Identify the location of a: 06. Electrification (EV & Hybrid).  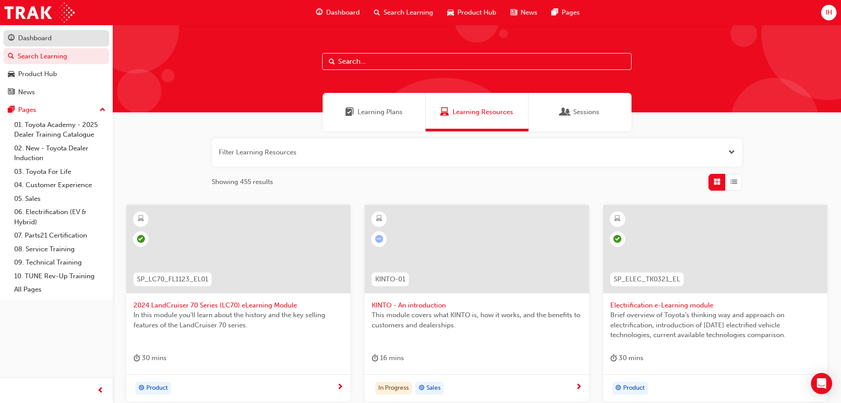
(60, 217).